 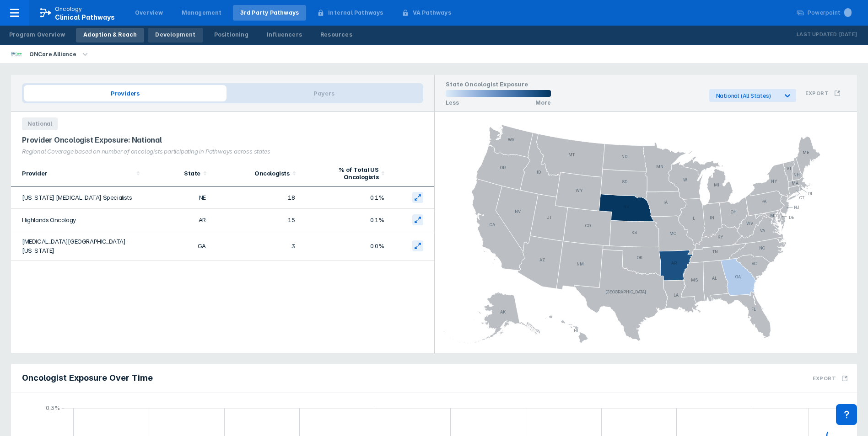 What do you see at coordinates (269, 13) in the screenshot?
I see `a: 3rd Party Pathways` at bounding box center [269, 13].